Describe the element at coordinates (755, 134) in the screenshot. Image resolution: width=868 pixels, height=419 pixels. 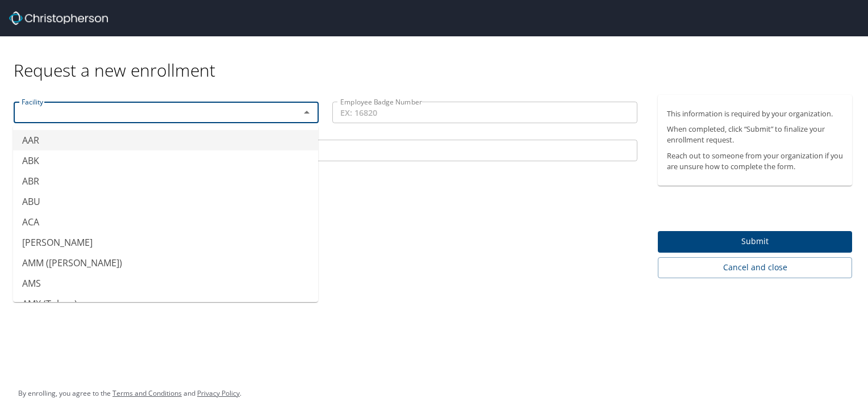
I see `p: When completed, click “Submit” to finalize your enrollment request.` at that location.